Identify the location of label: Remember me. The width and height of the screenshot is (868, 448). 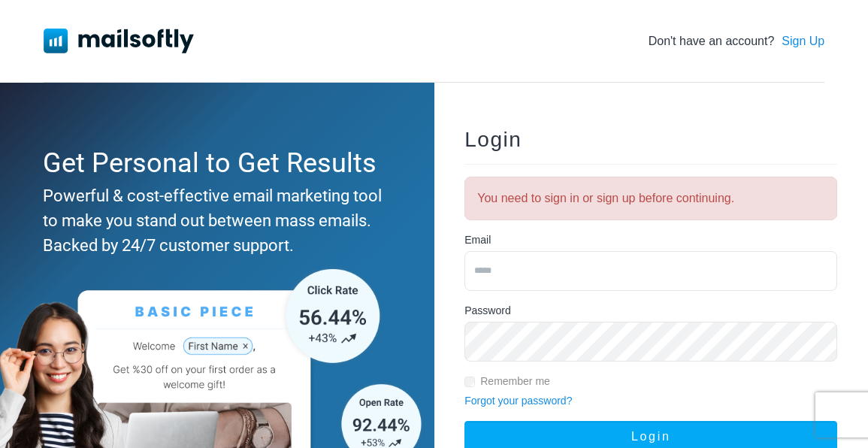
(515, 381).